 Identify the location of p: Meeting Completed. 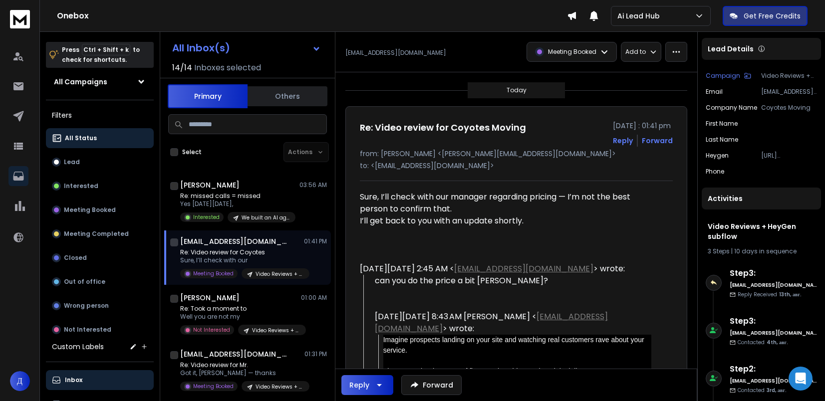
(96, 234).